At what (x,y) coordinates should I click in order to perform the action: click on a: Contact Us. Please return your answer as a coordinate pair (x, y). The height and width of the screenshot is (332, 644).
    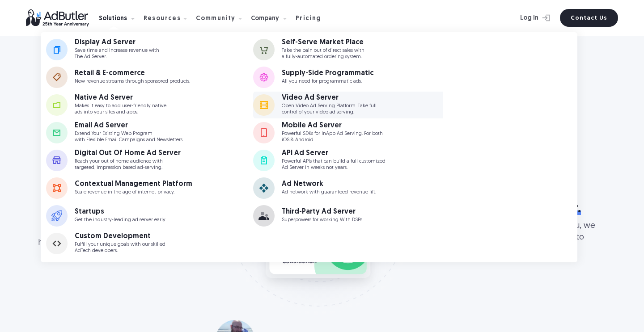
    Looking at the image, I should click on (589, 18).